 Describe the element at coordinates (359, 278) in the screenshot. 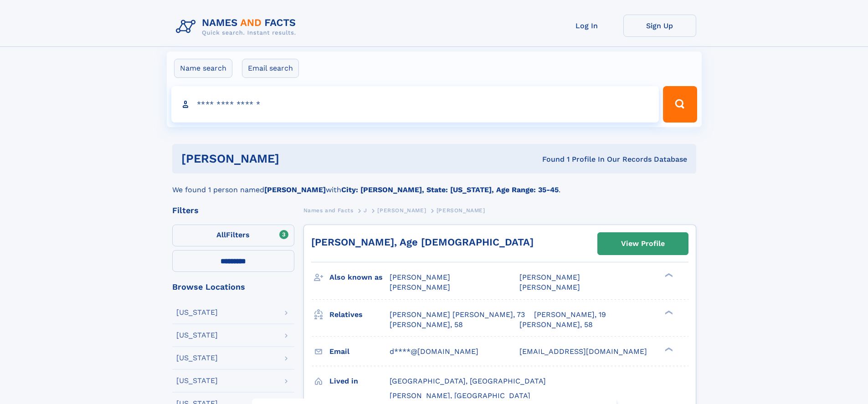

I see `h3: Also known as` at that location.